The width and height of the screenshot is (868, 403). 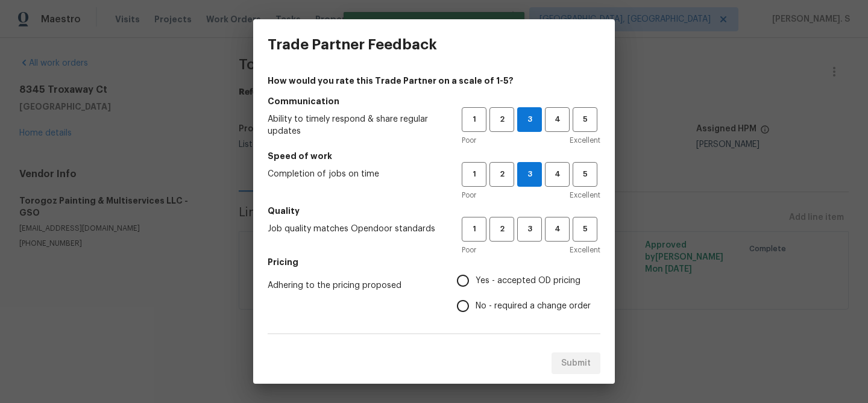 I want to click on span: Job quality matches Opendoor standards, so click(x=355, y=229).